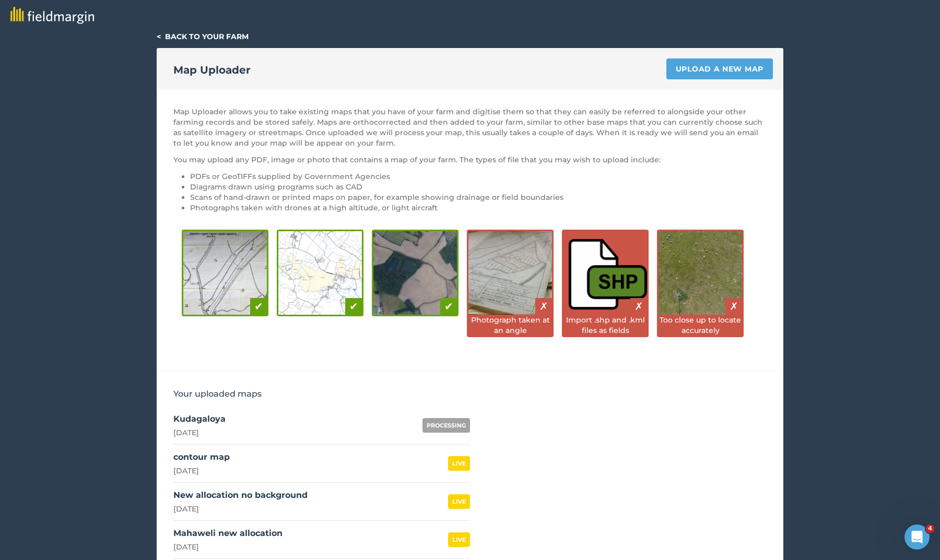 The image size is (940, 560). I want to click on div: contour map, so click(202, 457).